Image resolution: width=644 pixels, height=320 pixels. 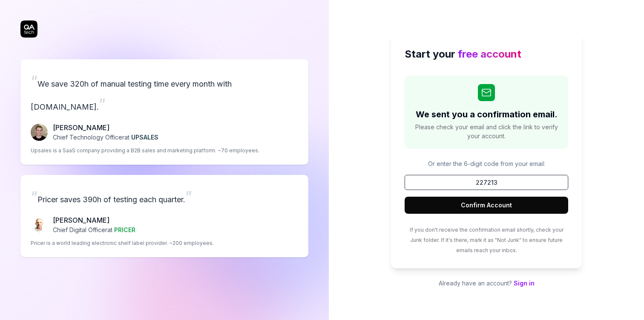 I want to click on img: Fredrik Seidl, so click(x=39, y=132).